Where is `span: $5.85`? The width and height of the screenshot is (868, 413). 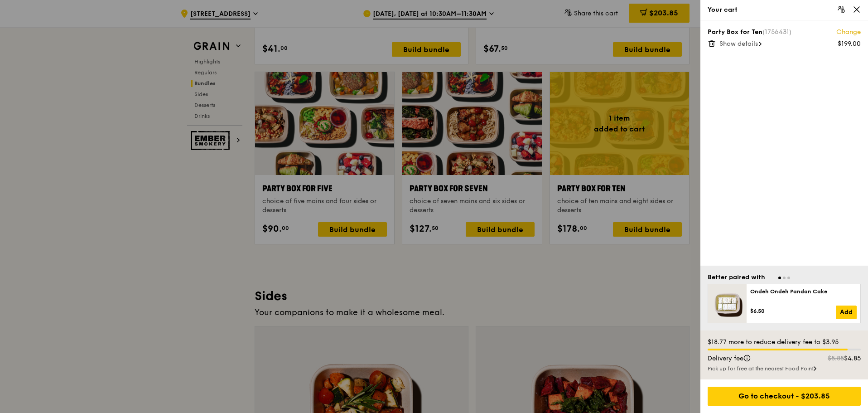
span: $5.85 is located at coordinates (836, 359).